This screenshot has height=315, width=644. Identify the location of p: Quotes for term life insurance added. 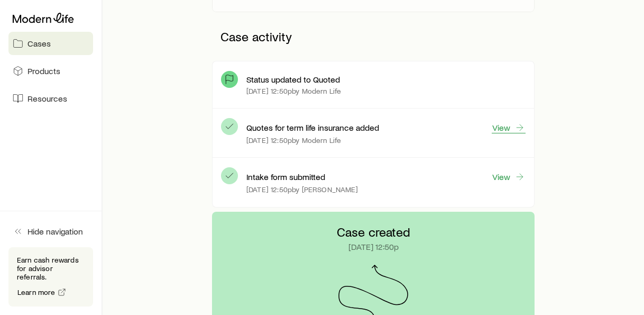
(313, 128).